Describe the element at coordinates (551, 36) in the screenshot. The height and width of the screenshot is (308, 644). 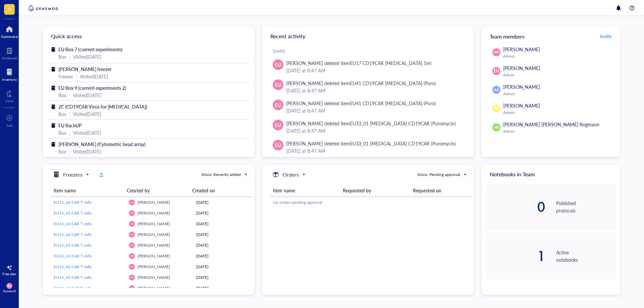
I see `div: Team members` at that location.